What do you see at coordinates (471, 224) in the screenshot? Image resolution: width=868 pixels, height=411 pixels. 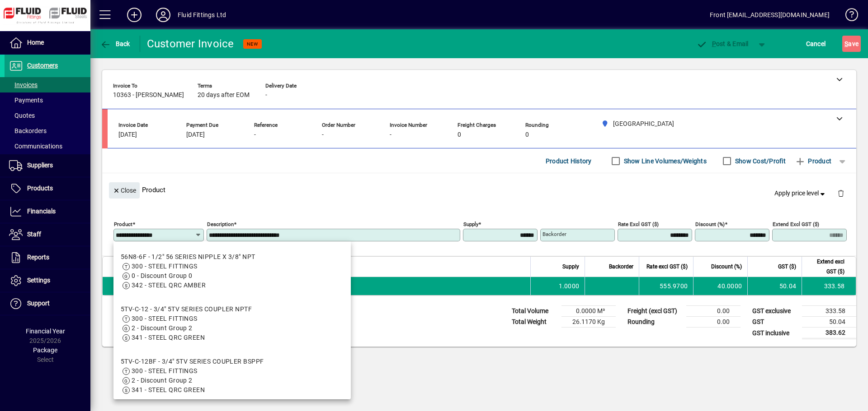 I see `mat-label: Supply` at bounding box center [471, 224].